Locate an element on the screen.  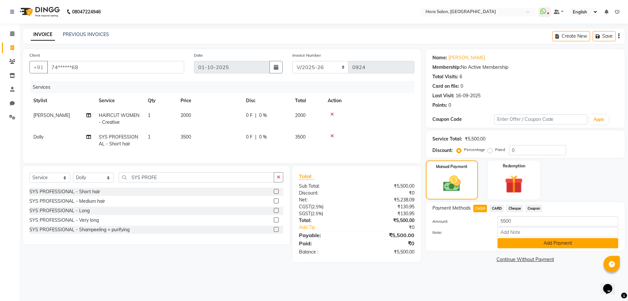
img: _cash.svg is located at coordinates (452, 183).